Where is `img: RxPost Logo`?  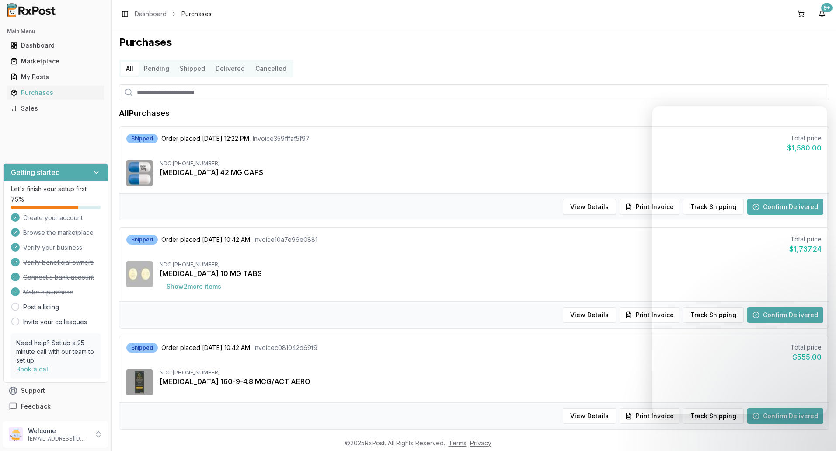 img: RxPost Logo is located at coordinates (31, 10).